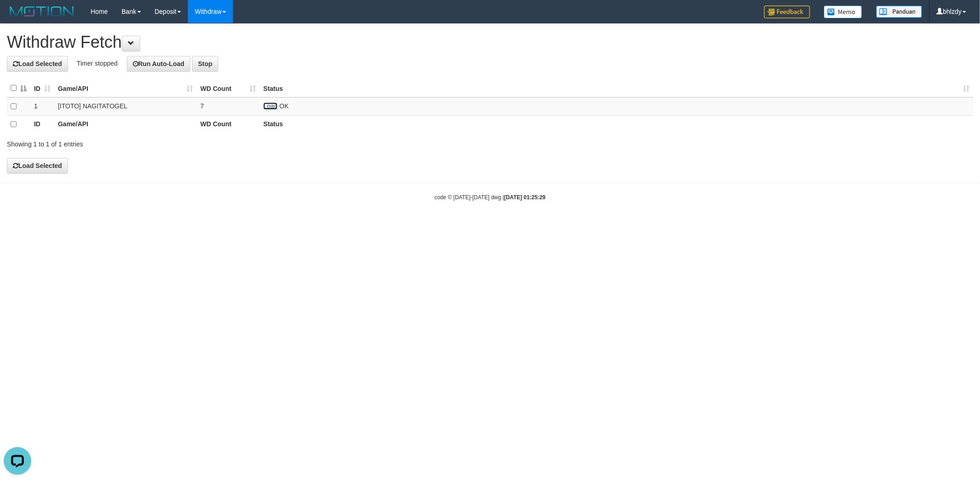 The height and width of the screenshot is (482, 980). What do you see at coordinates (202, 106) in the screenshot?
I see `span: 7` at bounding box center [202, 106].